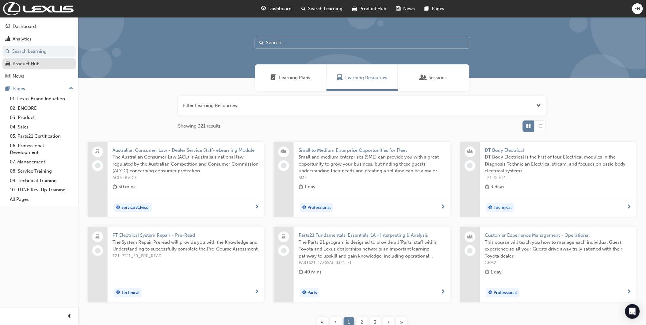 This screenshot has width=646, height=325. I want to click on span: Learning Resources, so click(340, 78).